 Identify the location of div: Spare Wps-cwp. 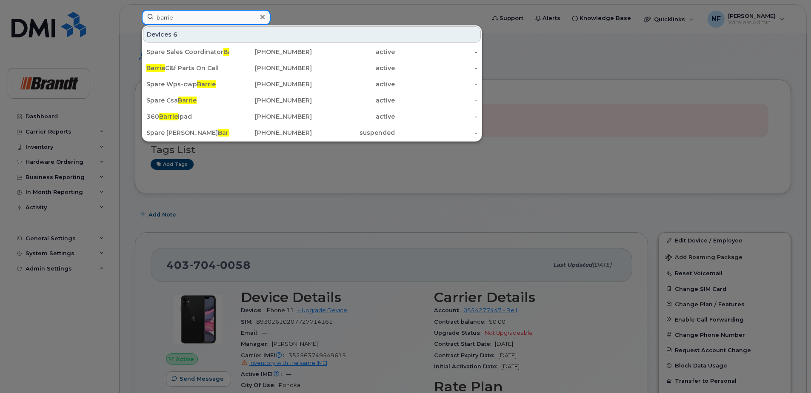
(188, 84).